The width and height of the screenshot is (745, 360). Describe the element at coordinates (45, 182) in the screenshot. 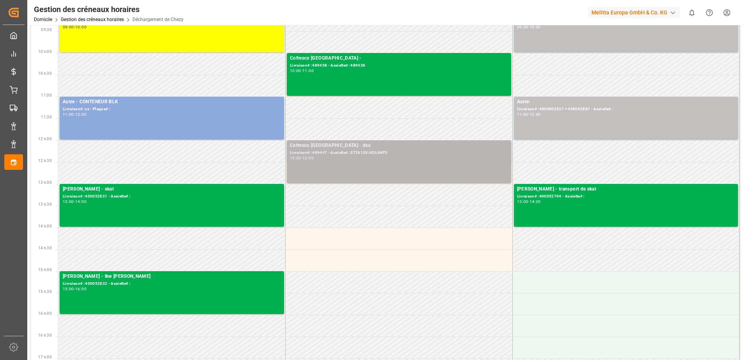

I see `span: 13 h 00` at that location.